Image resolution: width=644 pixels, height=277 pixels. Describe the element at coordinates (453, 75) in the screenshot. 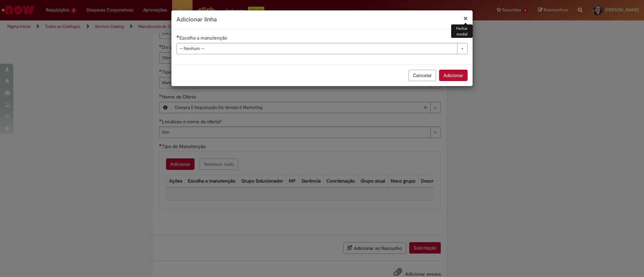

I see `button: Adicionar` at that location.